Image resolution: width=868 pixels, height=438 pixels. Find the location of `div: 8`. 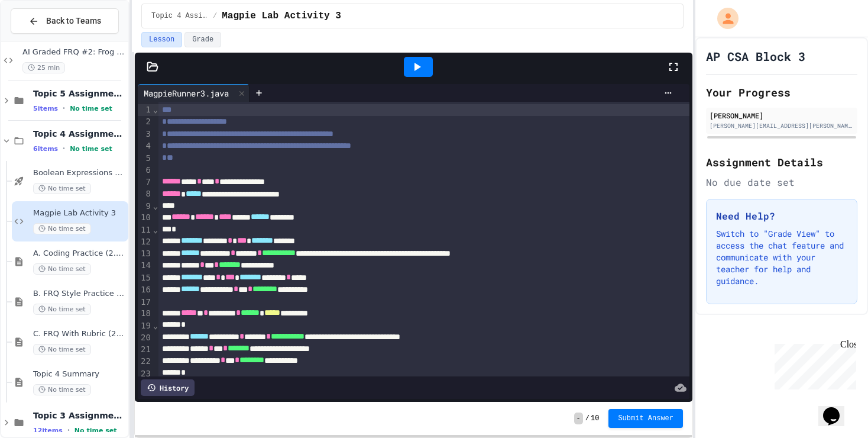

div: 8 is located at coordinates (145, 194).